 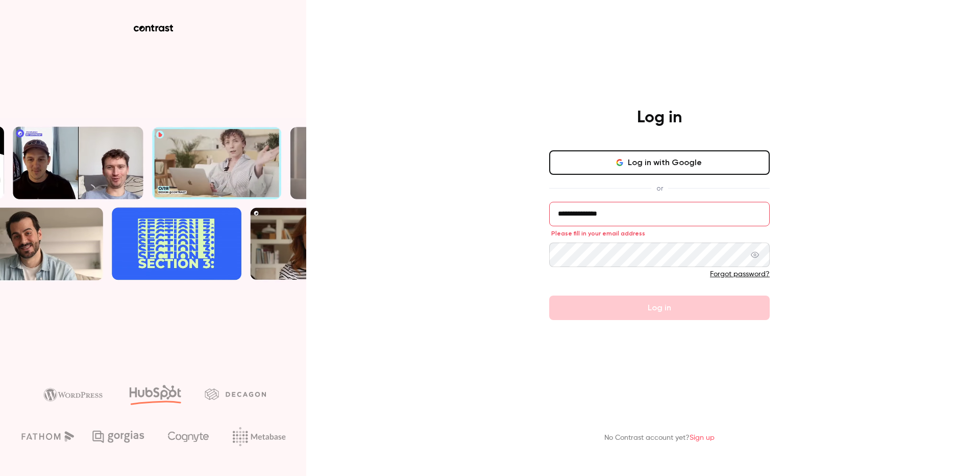 What do you see at coordinates (598, 234) in the screenshot?
I see `span: Please fill in your email address` at bounding box center [598, 234].